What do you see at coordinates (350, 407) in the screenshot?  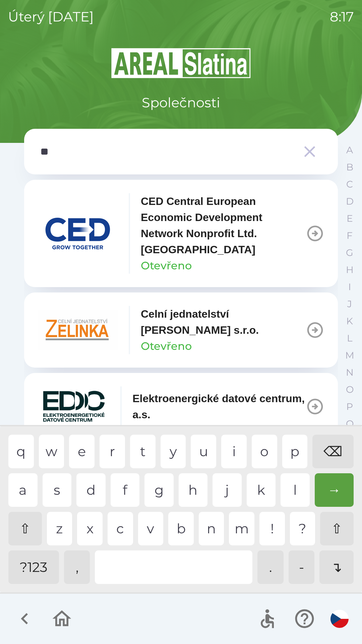 I see `p: P` at bounding box center [350, 407].